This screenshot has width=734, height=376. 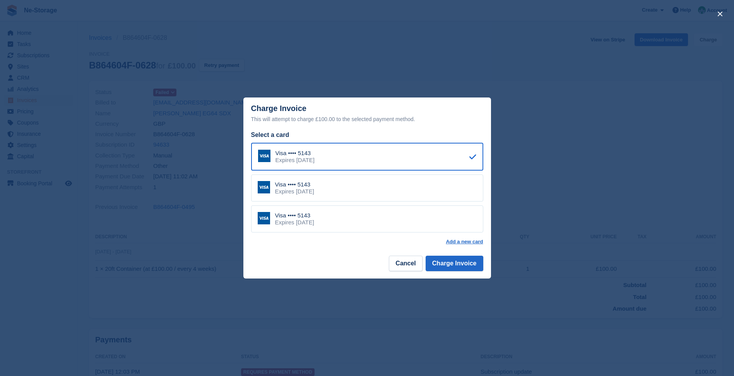 I want to click on a: Add a new card, so click(x=464, y=242).